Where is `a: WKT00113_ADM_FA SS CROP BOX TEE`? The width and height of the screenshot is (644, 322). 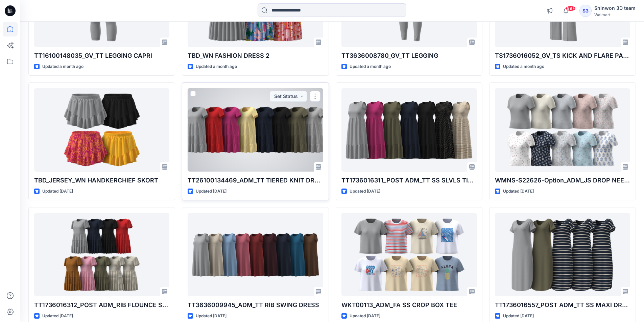
a: WKT00113_ADM_FA SS CROP BOX TEE is located at coordinates (409, 254).